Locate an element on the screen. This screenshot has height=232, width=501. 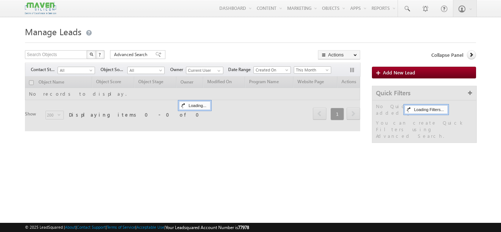
a: Contact Support is located at coordinates (91, 227).